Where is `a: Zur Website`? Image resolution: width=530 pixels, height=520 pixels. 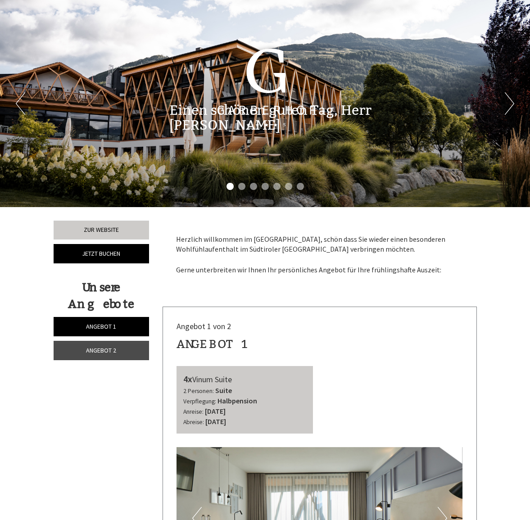 a: Zur Website is located at coordinates (101, 230).